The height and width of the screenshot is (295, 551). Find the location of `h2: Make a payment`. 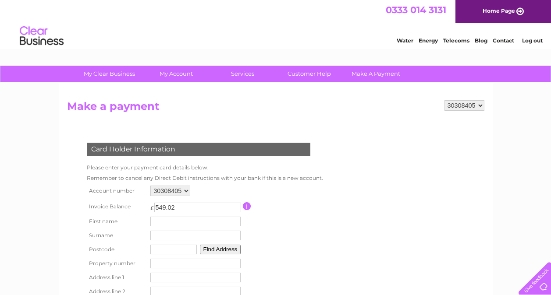

h2: Make a payment is located at coordinates (276, 109).